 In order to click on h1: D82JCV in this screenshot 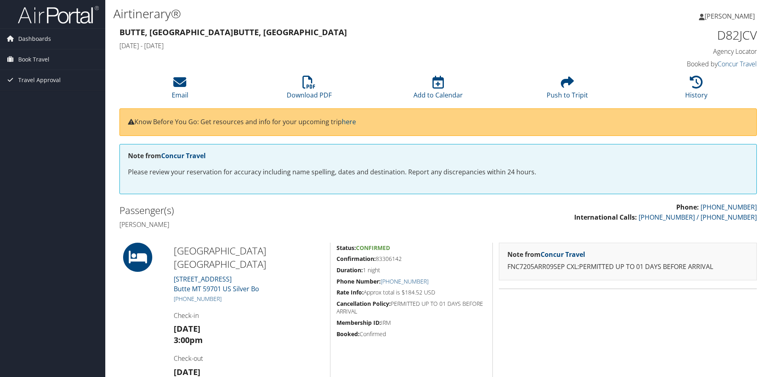, I will do `click(681, 35)`.